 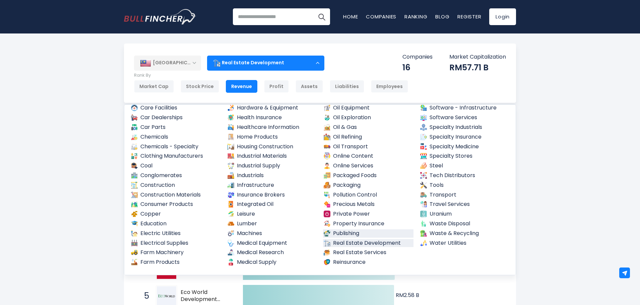 What do you see at coordinates (176, 127) in the screenshot?
I see `a: Car Parts` at bounding box center [176, 127].